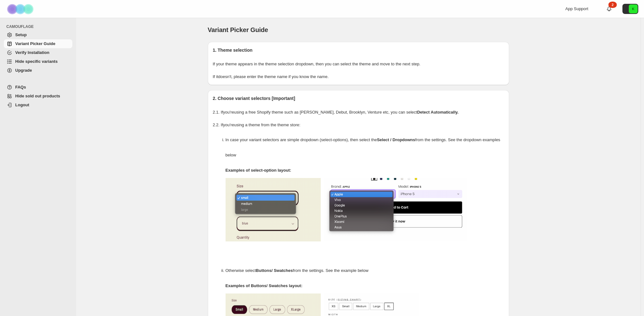 This screenshot has height=316, width=644. What do you see at coordinates (36, 61) in the screenshot?
I see `span: Hide specific variants` at bounding box center [36, 61].